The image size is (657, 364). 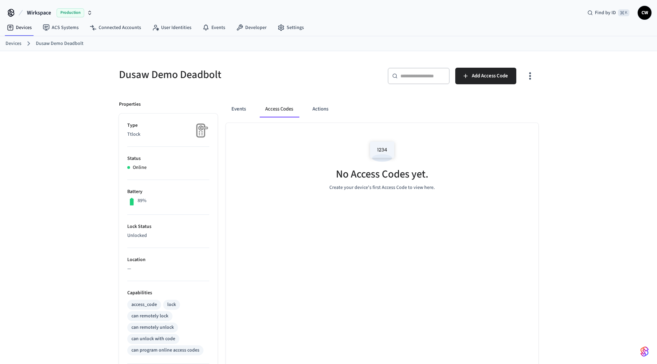 What do you see at coordinates (115, 28) in the screenshot?
I see `a: Connected Accounts` at bounding box center [115, 28].